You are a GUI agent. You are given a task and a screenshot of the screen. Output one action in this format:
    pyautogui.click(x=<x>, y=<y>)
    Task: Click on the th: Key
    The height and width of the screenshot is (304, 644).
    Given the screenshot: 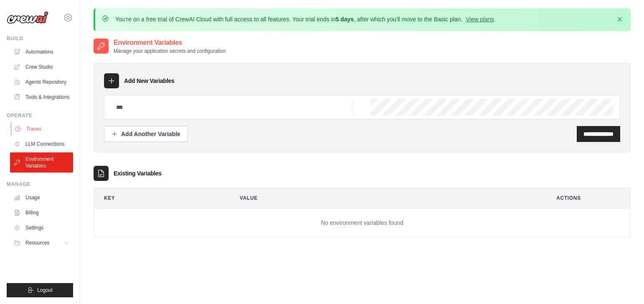 What is the action you would take?
    pyautogui.click(x=159, y=198)
    